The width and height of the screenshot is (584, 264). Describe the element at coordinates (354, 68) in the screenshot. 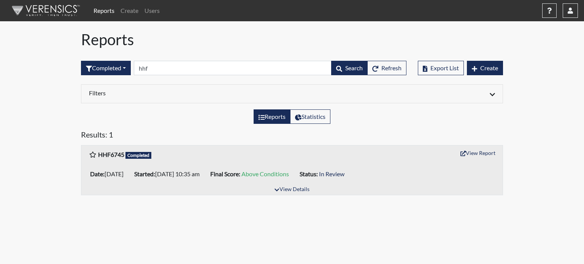

I see `span: Search` at that location.